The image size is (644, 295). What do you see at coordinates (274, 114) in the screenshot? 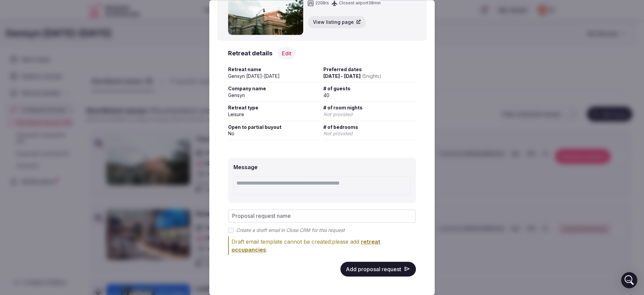
I see `div: Leisure` at bounding box center [274, 114].